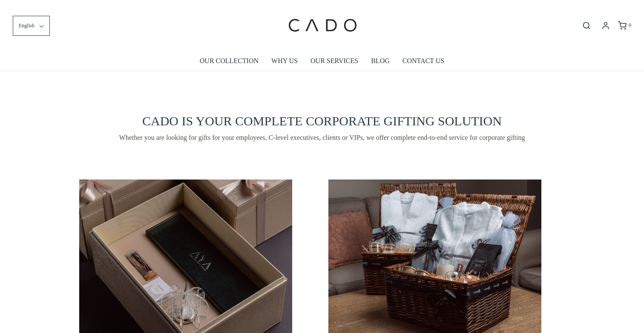 This screenshot has width=644, height=333. What do you see at coordinates (624, 25) in the screenshot?
I see `a: 0` at bounding box center [624, 25].